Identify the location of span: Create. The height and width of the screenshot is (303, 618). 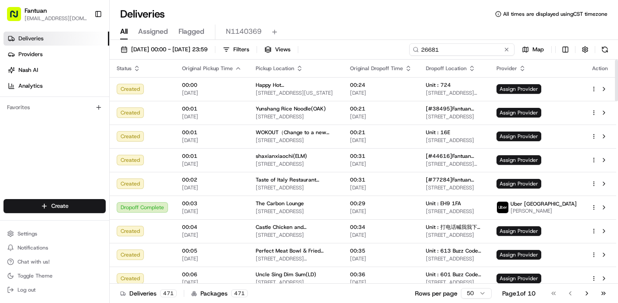
(60, 206).